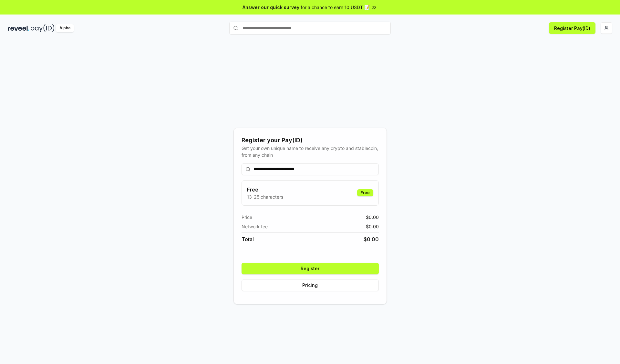 The height and width of the screenshot is (364, 620). Describe the element at coordinates (310, 152) in the screenshot. I see `div: Get your own unique name to receive any crypto and stablecoin, from any chain` at that location.